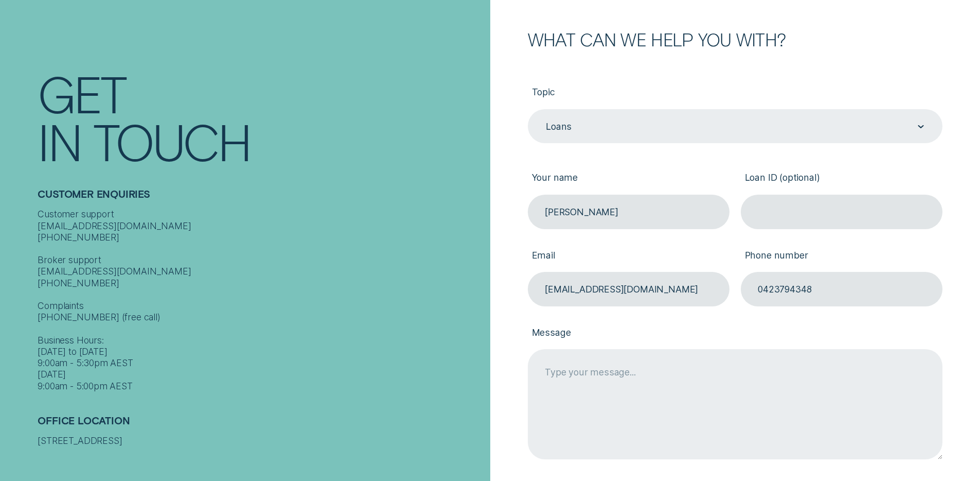  Describe the element at coordinates (59, 141) in the screenshot. I see `div: In` at that location.